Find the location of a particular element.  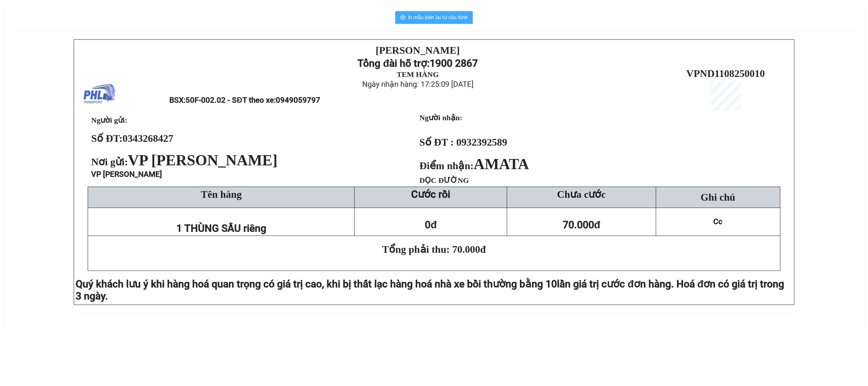

strong: TEM HÀNG is located at coordinates (417, 74).